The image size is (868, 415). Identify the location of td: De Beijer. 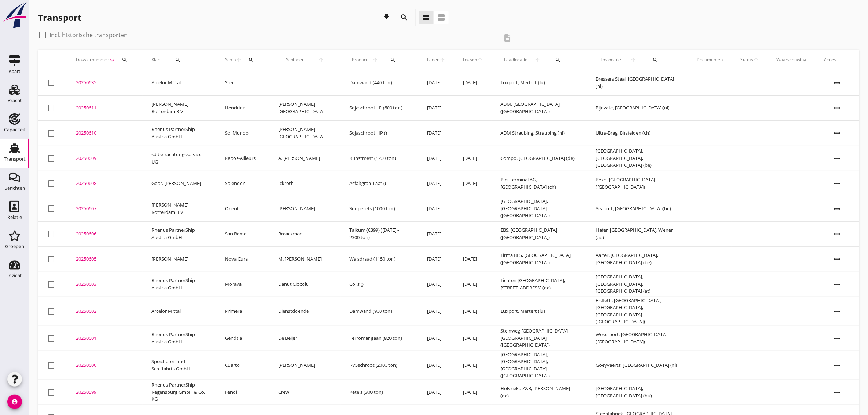
(305, 338).